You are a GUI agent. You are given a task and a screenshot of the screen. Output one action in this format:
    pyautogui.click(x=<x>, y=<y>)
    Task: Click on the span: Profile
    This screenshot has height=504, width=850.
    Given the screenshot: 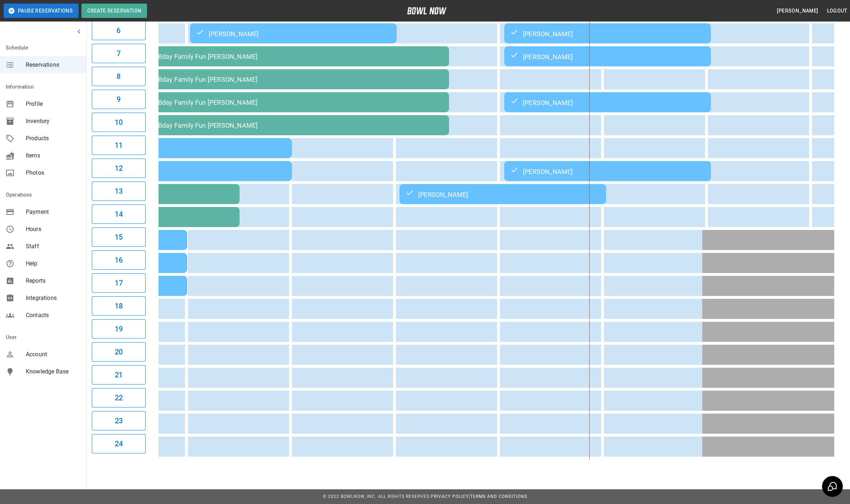 What is the action you would take?
    pyautogui.click(x=53, y=104)
    